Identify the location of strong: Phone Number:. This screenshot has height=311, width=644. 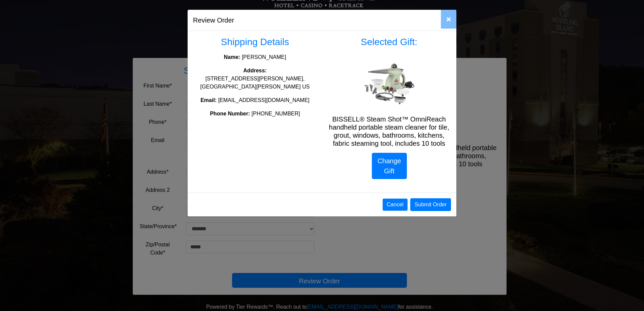
(230, 114).